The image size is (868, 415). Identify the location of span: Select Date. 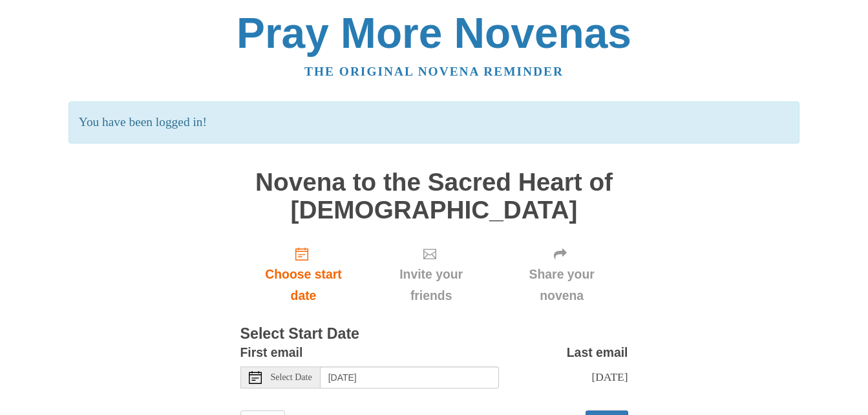
(292, 378).